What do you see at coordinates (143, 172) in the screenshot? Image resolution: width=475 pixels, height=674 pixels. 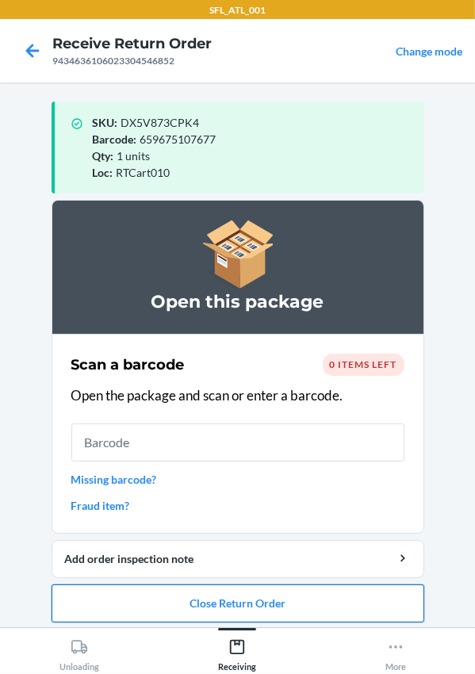 I see `span: RTCart010` at bounding box center [143, 172].